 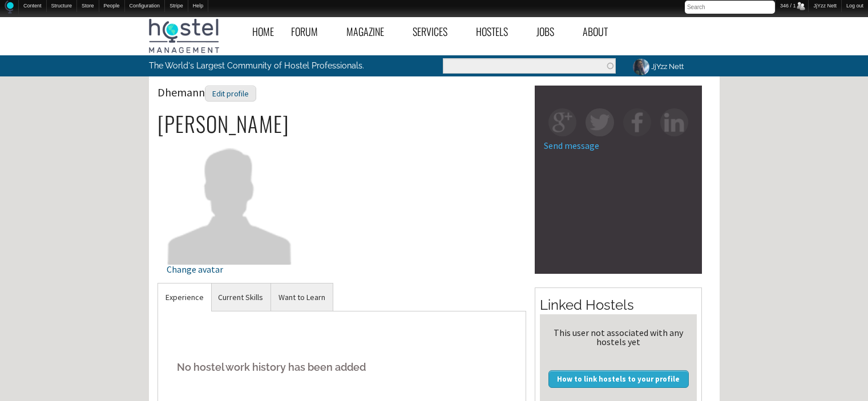 What do you see at coordinates (184, 36) in the screenshot?
I see `img: Hostel Management Home` at bounding box center [184, 36].